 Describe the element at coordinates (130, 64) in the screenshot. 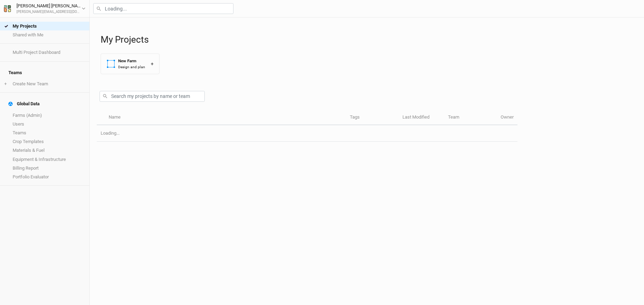

I see `button: New FarmDesign and plan+` at that location.